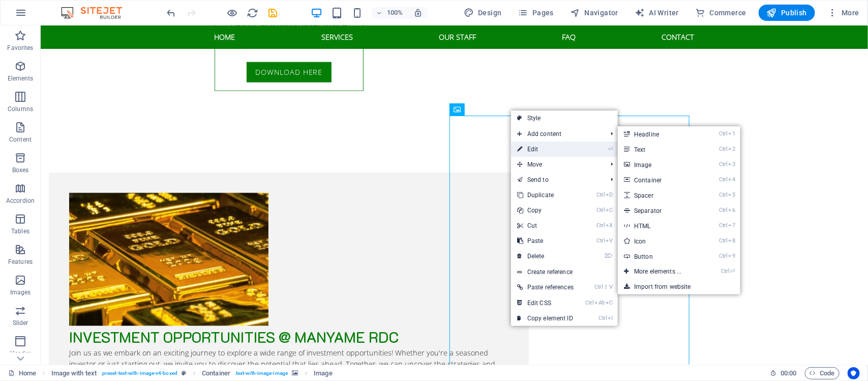  Describe the element at coordinates (20, 322) in the screenshot. I see `p: Slider` at that location.